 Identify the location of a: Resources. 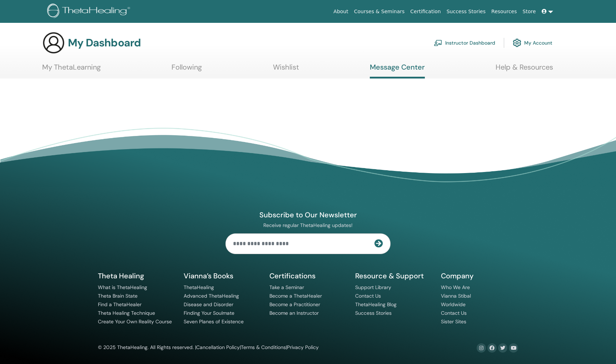
(504, 11).